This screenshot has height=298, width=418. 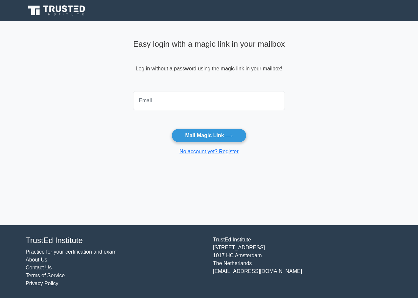 What do you see at coordinates (209, 100) in the screenshot?
I see `input: Email` at bounding box center [209, 100].